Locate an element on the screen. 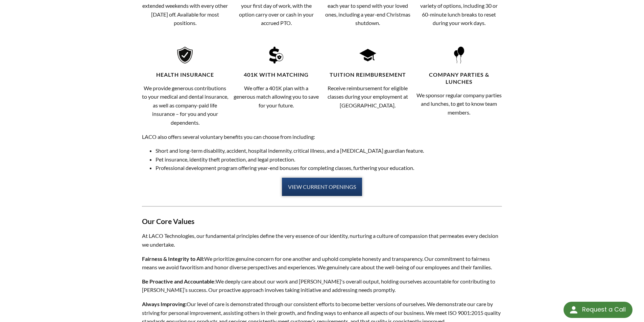 The width and height of the screenshot is (644, 322). p: At LACO Technologies, our fundamental principles define the very essence of our identity, nurturi... is located at coordinates (322, 240).